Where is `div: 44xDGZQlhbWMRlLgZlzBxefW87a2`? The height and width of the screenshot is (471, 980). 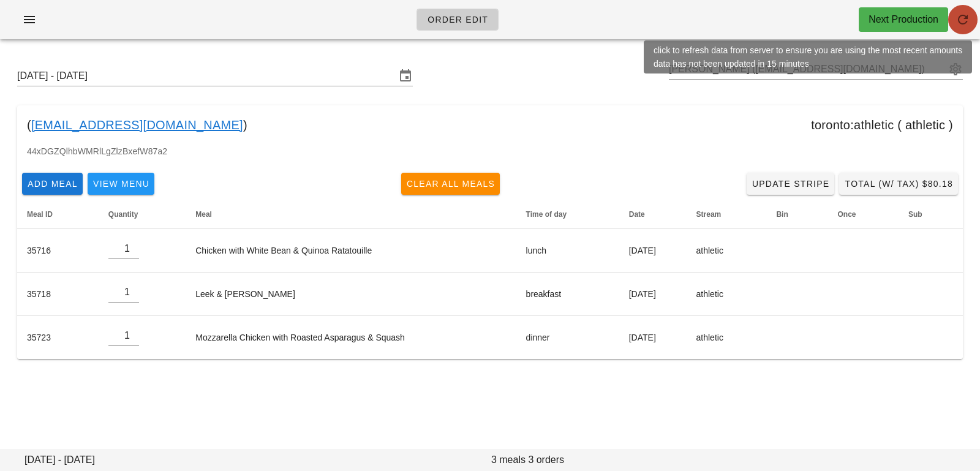 div: 44xDGZQlhbWMRlLgZlzBxefW87a2 is located at coordinates (490, 156).